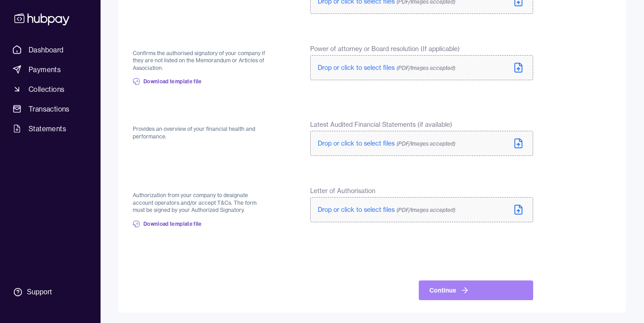 The image size is (644, 323). Describe the element at coordinates (200, 61) in the screenshot. I see `p: Confirms the authorised signatory of your company if they are not listed on the Memorandum or Art...` at that location.